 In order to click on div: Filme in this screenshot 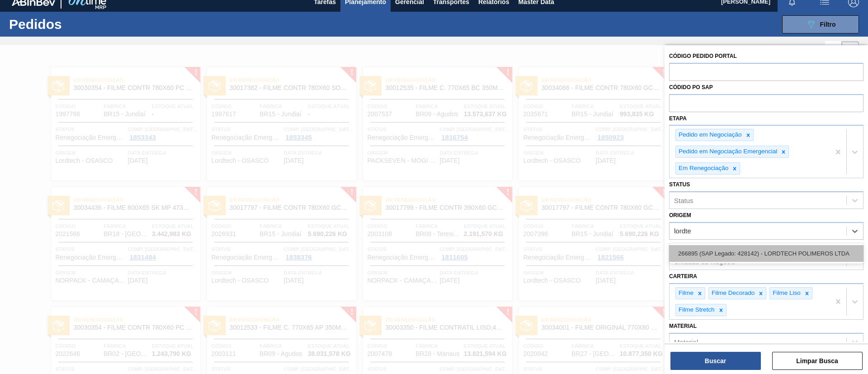, I will do `click(686, 293)`.